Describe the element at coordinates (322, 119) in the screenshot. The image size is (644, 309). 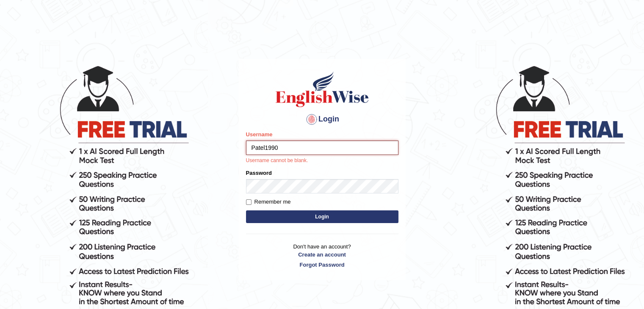
I see `h4: Login` at that location.